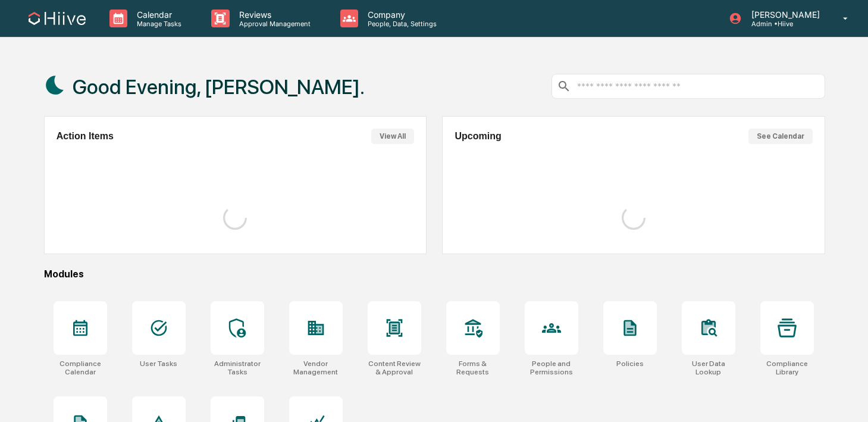 The height and width of the screenshot is (422, 868). Describe the element at coordinates (783, 24) in the screenshot. I see `p: Admin • Hiive` at that location.